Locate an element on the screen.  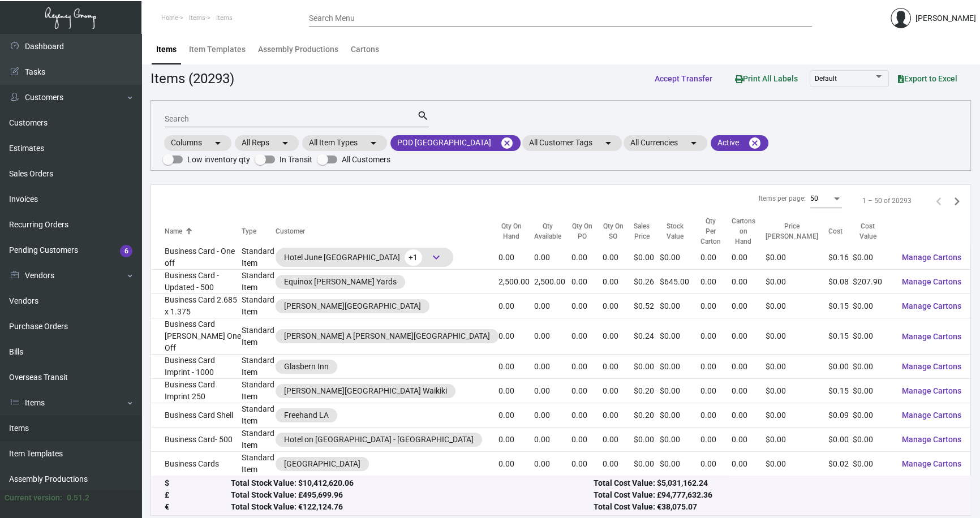
div: Name is located at coordinates (203, 232).